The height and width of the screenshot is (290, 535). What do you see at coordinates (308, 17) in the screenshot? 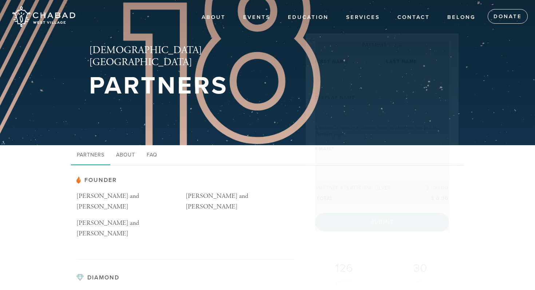
I see `a: EDUCATION` at bounding box center [308, 17].